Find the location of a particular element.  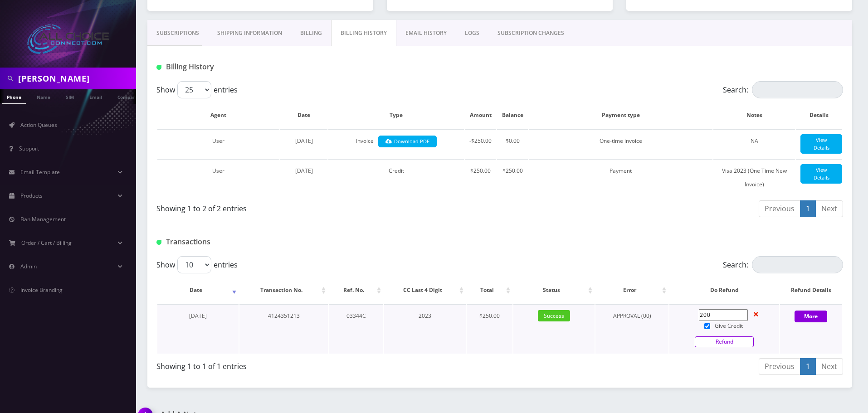

a: Subscriptions is located at coordinates (178, 33).